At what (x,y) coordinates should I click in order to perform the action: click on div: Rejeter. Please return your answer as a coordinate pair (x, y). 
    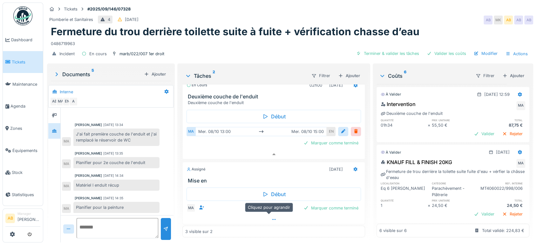
    Looking at the image, I should click on (512, 214).